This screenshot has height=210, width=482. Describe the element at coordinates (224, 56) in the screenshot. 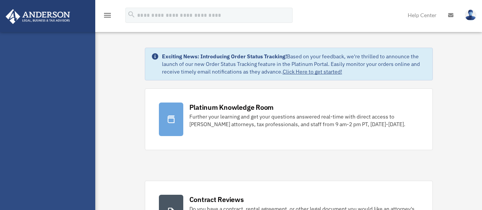

I see `strong: Exciting News: Introducing Order Status Tracking!` at that location.